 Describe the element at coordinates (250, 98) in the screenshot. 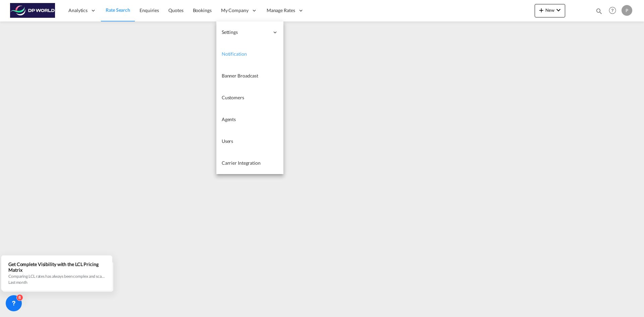

I see `a: Customers` at that location.